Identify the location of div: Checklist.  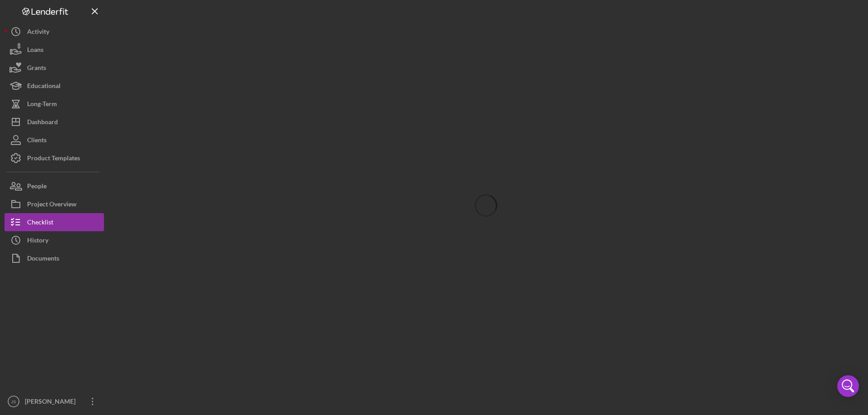
(40, 223).